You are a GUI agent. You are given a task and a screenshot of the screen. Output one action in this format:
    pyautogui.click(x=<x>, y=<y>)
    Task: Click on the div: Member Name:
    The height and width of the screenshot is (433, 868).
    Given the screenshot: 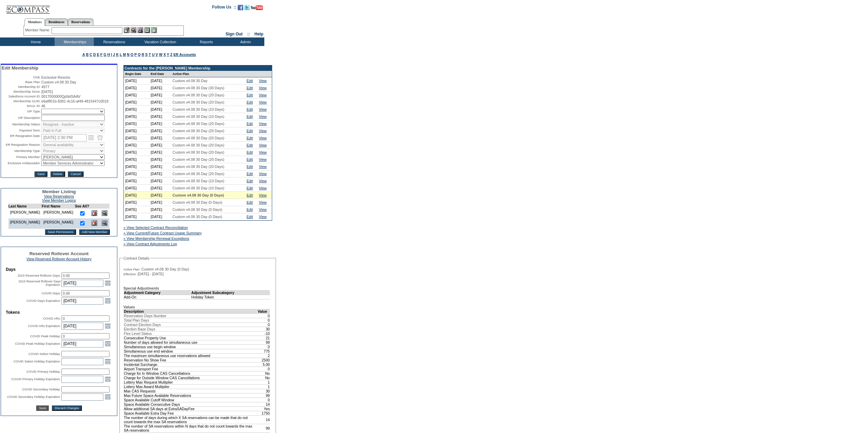 What is the action you would take?
    pyautogui.click(x=38, y=30)
    